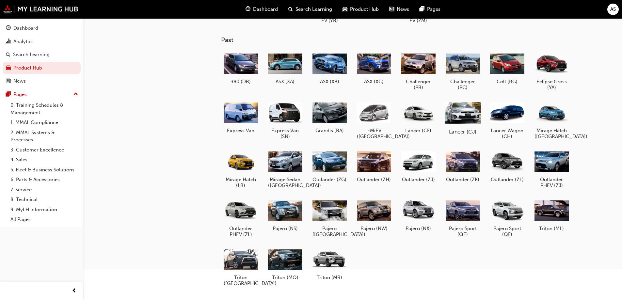 The width and height of the screenshot is (622, 300). Describe the element at coordinates (74, 291) in the screenshot. I see `span: prev-icon` at that location.